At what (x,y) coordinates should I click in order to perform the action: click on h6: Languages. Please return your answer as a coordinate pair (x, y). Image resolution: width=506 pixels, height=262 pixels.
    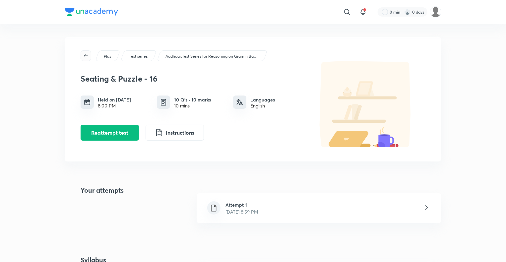
    Looking at the image, I should click on (263, 99).